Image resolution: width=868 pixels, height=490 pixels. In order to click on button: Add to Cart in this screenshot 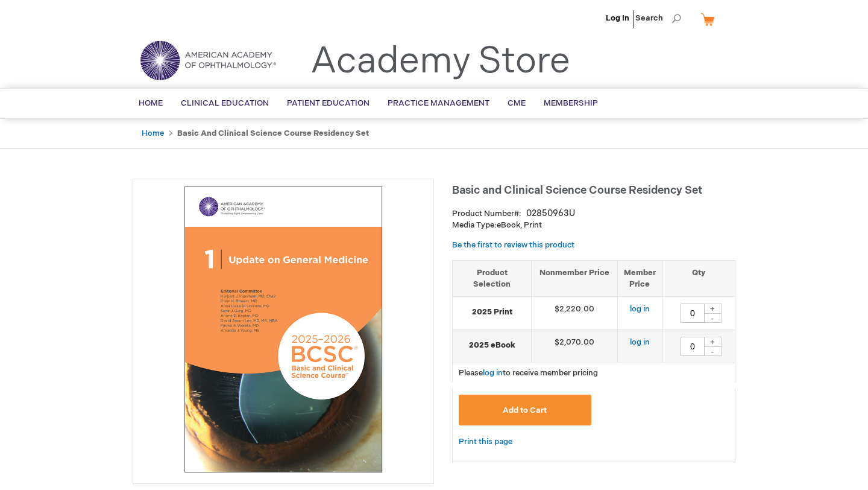, I will do `click(525, 409)`.